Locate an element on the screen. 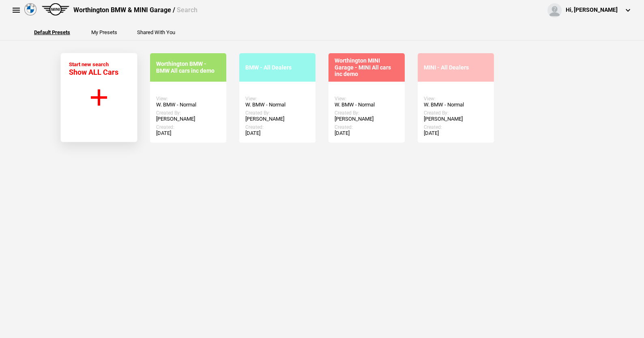  div: Start new search is located at coordinates (94, 69).